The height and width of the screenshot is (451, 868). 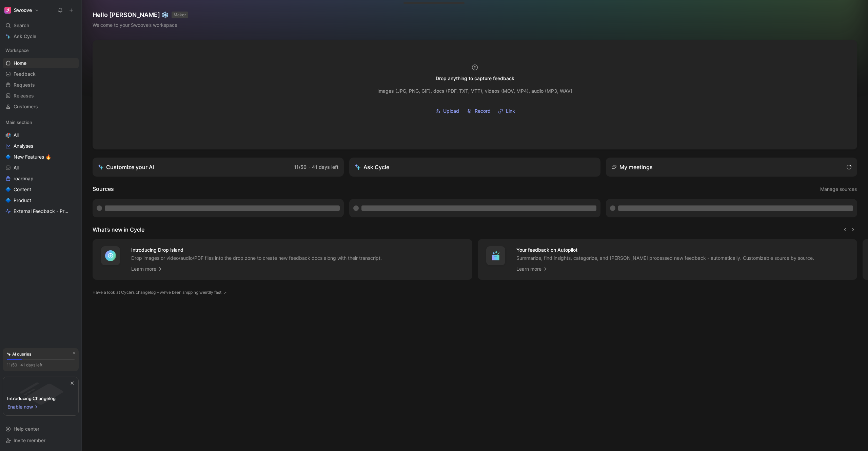 What do you see at coordinates (19, 122) in the screenshot?
I see `span: Main section` at bounding box center [19, 122].